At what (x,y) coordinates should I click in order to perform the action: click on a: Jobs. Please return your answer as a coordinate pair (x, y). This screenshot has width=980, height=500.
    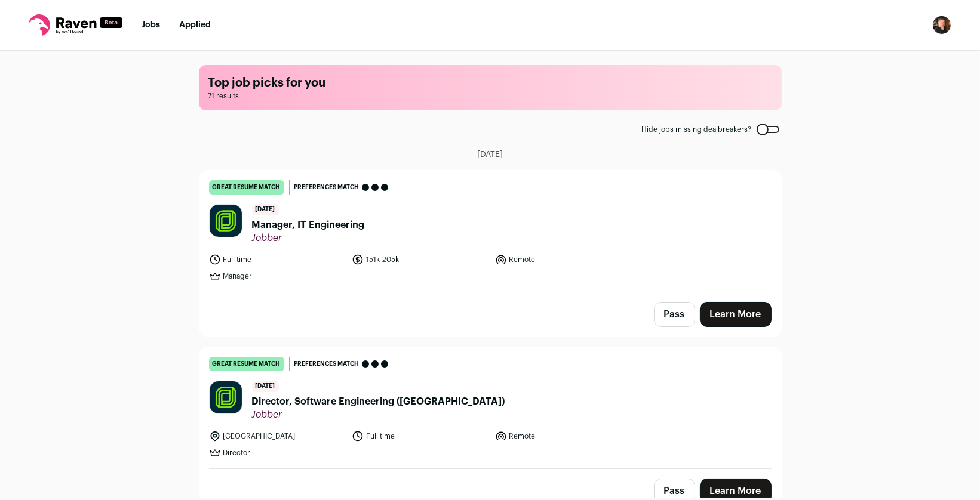
    Looking at the image, I should click on (150, 25).